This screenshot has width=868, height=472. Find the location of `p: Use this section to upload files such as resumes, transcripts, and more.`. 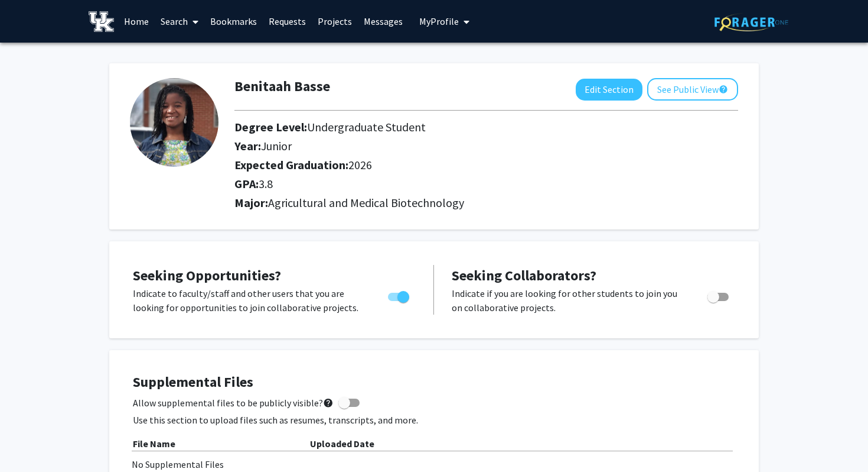

p: Use this section to upload files such as resumes, transcripts, and more. is located at coordinates (434, 420).